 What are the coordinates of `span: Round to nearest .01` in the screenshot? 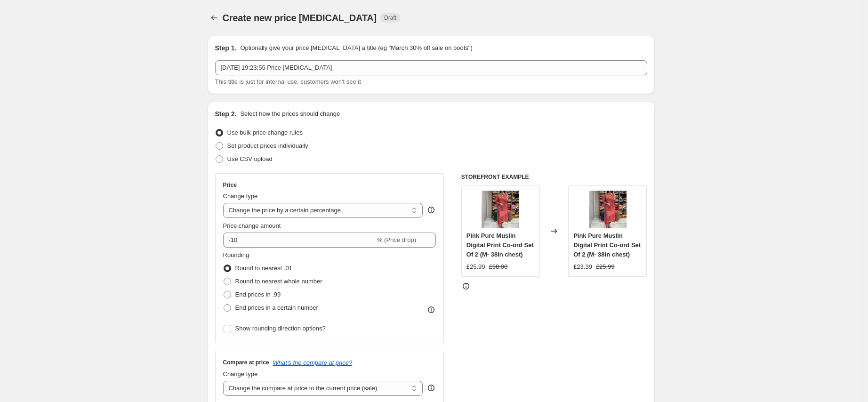 It's located at (264, 268).